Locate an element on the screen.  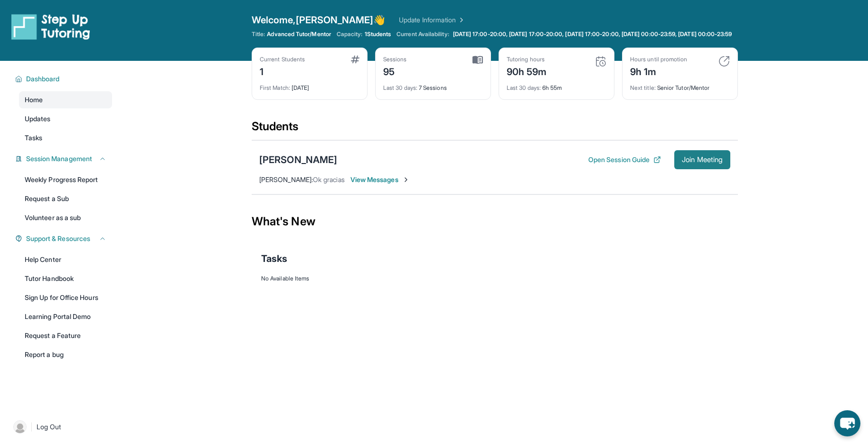
span: Join Meeting is located at coordinates (702, 160).